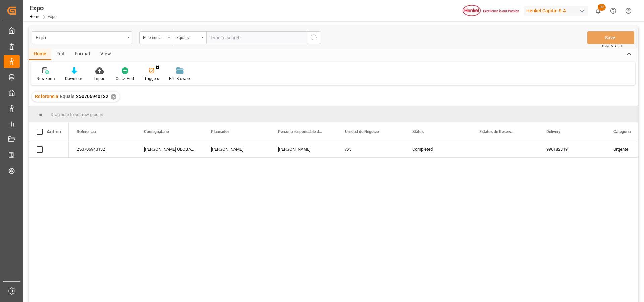 The height and width of the screenshot is (302, 644). What do you see at coordinates (491, 10) in the screenshot?
I see `img: Henkel%20logo.jpg_1689854090.jpg` at bounding box center [491, 10].